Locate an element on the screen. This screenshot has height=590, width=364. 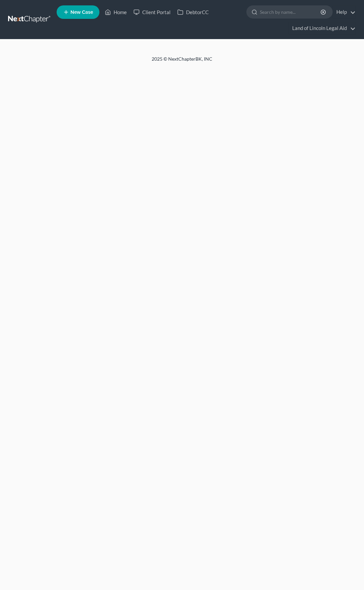
a: Help is located at coordinates (344, 12).